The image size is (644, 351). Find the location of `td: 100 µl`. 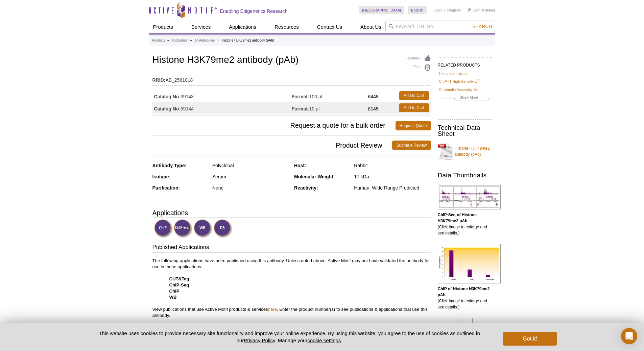

td: 100 µl is located at coordinates (330, 96).